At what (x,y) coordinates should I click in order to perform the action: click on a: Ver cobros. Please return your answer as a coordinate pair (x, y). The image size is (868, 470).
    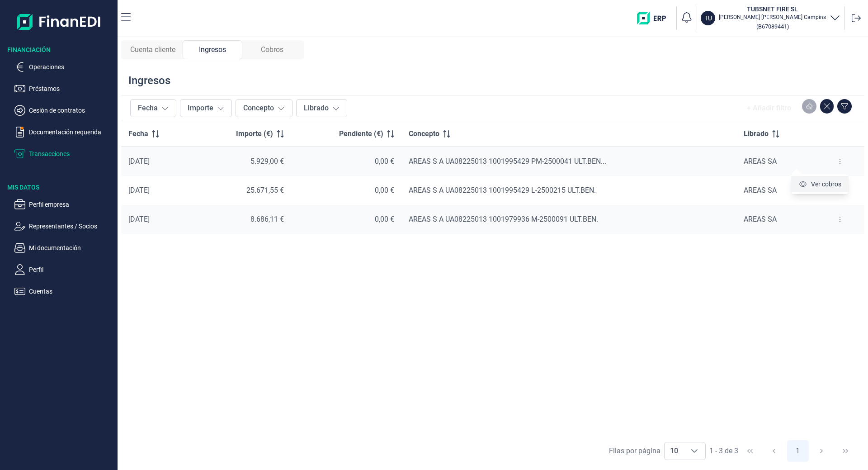
    Looking at the image, I should click on (820, 184).